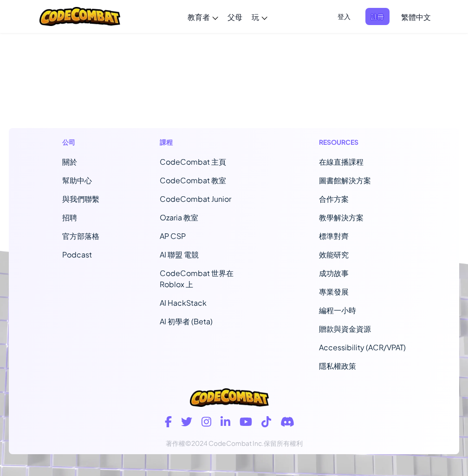 The height and width of the screenshot is (476, 468). I want to click on span: 登入, so click(344, 16).